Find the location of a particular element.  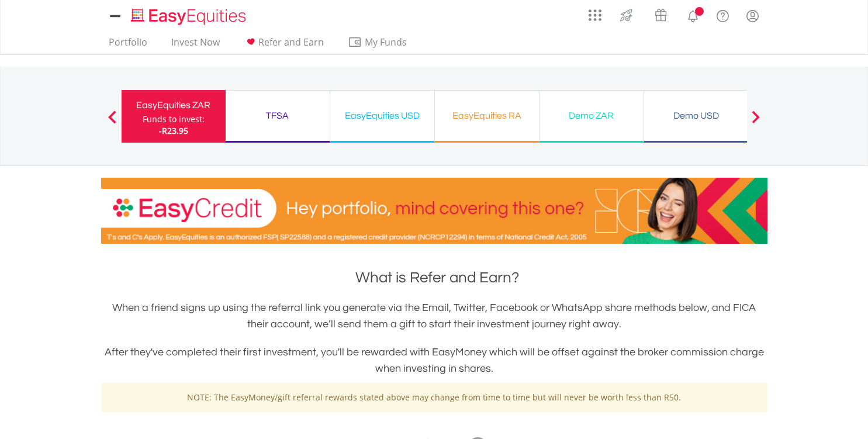

a: FAQ's and Support is located at coordinates (723, 15).